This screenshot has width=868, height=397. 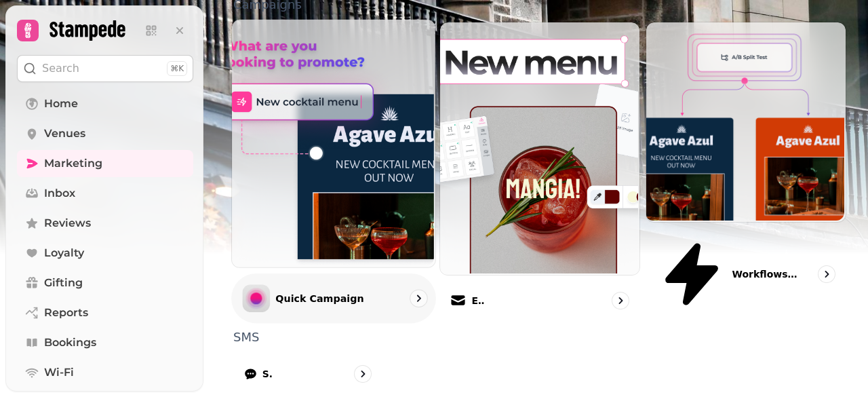 What do you see at coordinates (67, 223) in the screenshot?
I see `span: Reviews` at bounding box center [67, 223].